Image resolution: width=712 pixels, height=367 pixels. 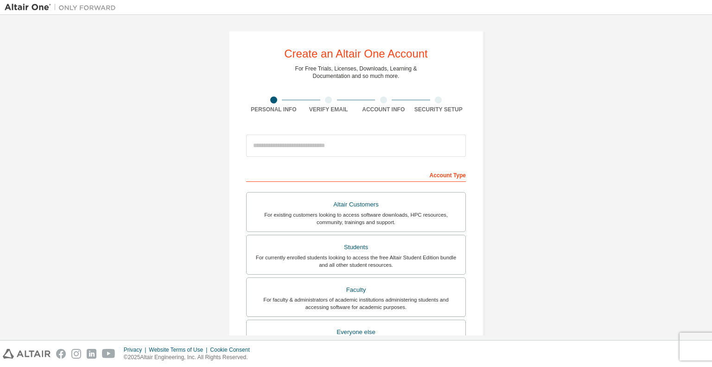 What do you see at coordinates (61, 353) in the screenshot?
I see `img: facebook.svg` at bounding box center [61, 353].